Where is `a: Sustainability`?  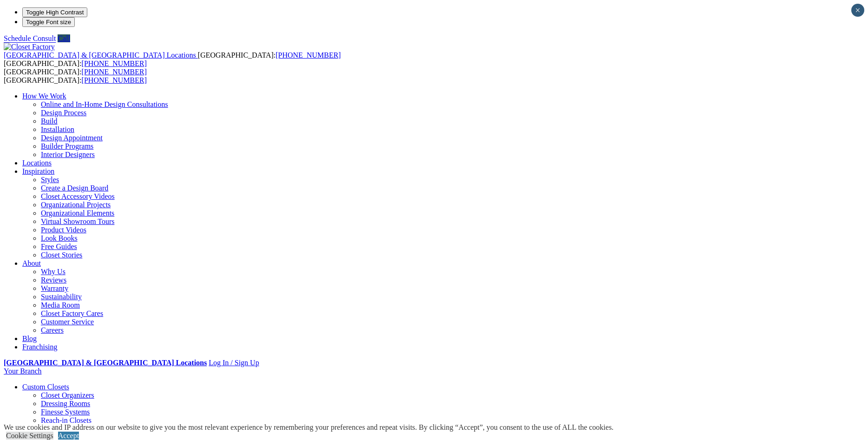 a: Sustainability is located at coordinates (61, 297).